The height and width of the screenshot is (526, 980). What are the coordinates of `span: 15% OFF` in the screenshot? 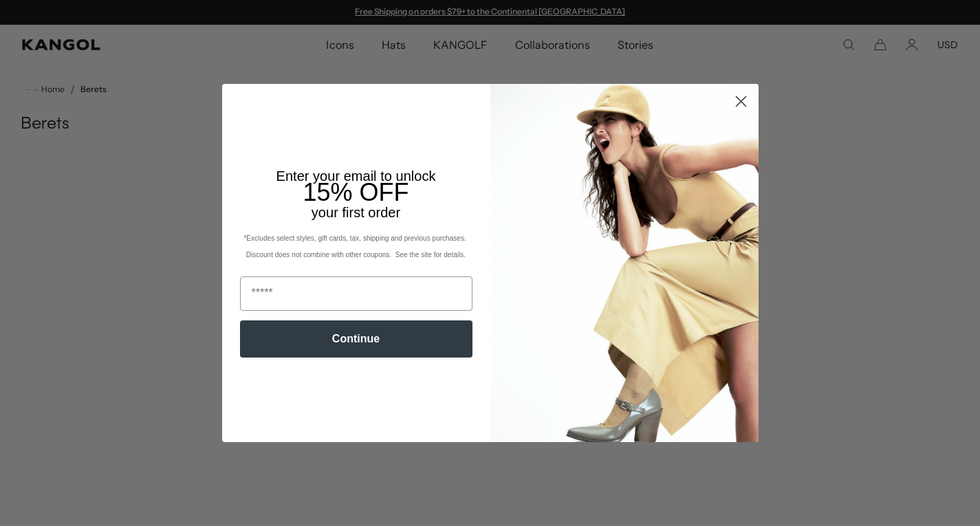 It's located at (356, 192).